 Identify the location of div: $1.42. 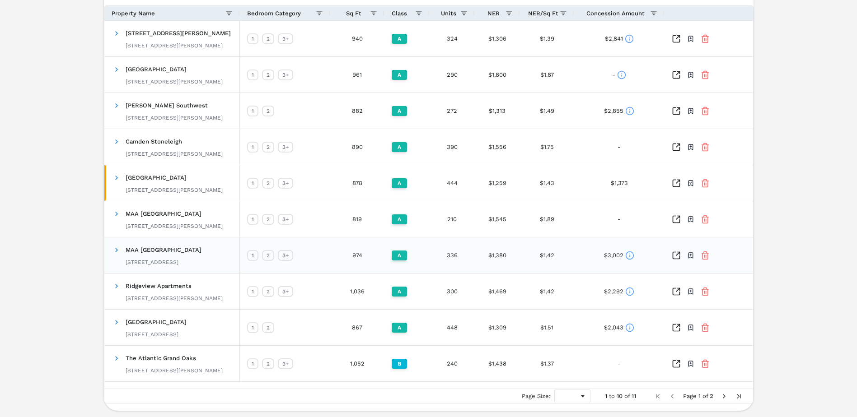
(547, 291).